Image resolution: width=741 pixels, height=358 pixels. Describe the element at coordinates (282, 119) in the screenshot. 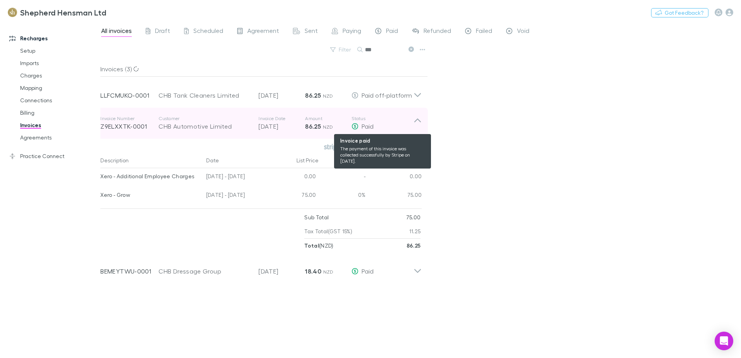

I see `p: Invoice Date` at that location.